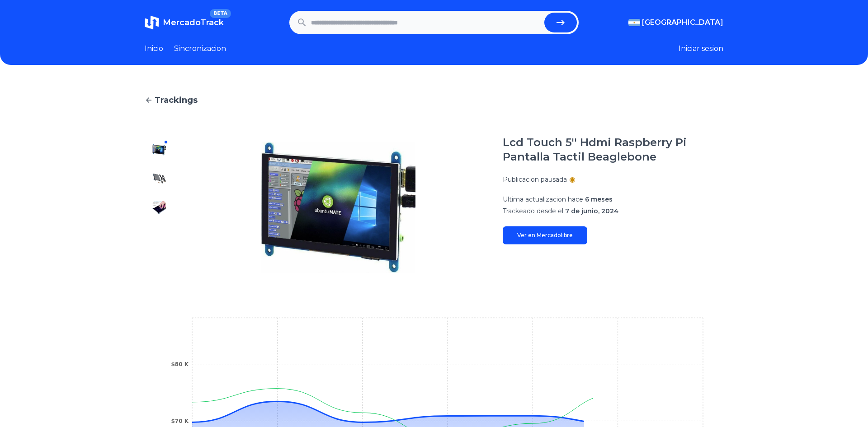 The image size is (868, 427). Describe the element at coordinates (193, 22) in the screenshot. I see `span: MercadoTrack` at that location.